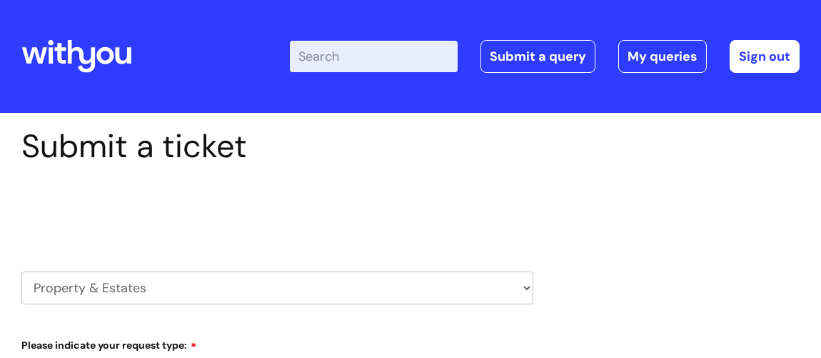  I want to click on a: My queries, so click(662, 56).